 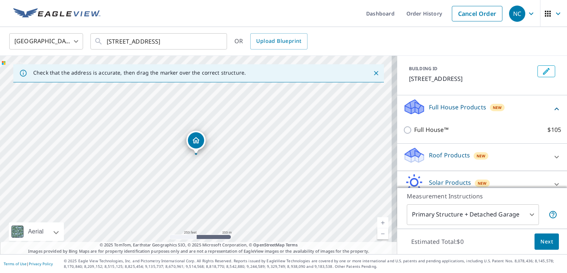 I want to click on div: Aerial, so click(x=36, y=232).